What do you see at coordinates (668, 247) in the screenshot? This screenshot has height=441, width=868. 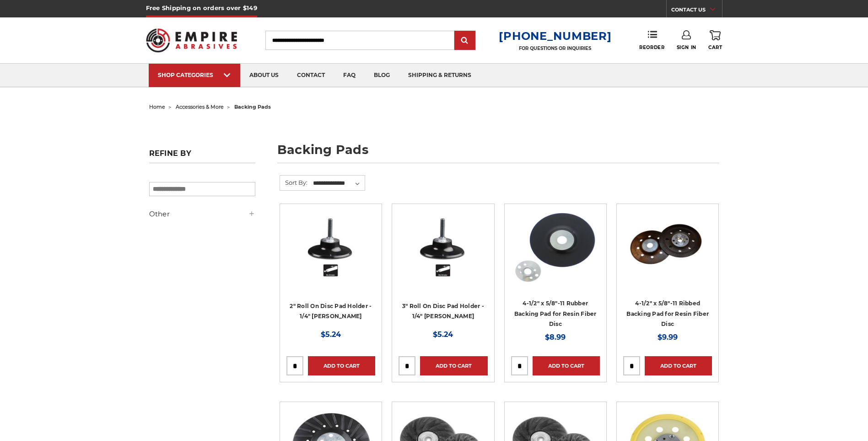 I see `img: 4.5 inch ribbed thermo plastic resin fiber disc backing pad` at bounding box center [668, 247].